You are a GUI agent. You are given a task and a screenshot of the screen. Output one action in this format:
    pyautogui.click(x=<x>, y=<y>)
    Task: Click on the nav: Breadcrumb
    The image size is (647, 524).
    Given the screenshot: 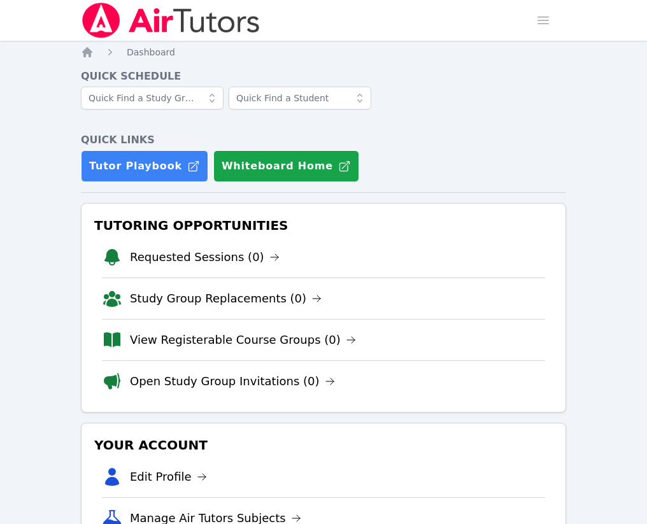 What is the action you would take?
    pyautogui.click(x=324, y=52)
    